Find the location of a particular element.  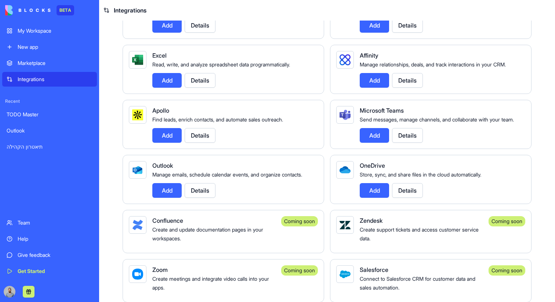

span: Salesforce is located at coordinates (374, 270).